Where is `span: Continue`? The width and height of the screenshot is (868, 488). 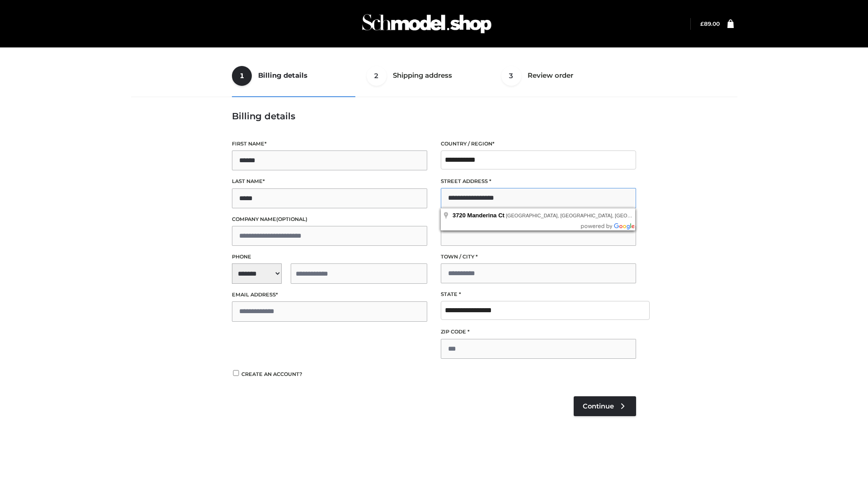
span: Continue is located at coordinates (598, 406).